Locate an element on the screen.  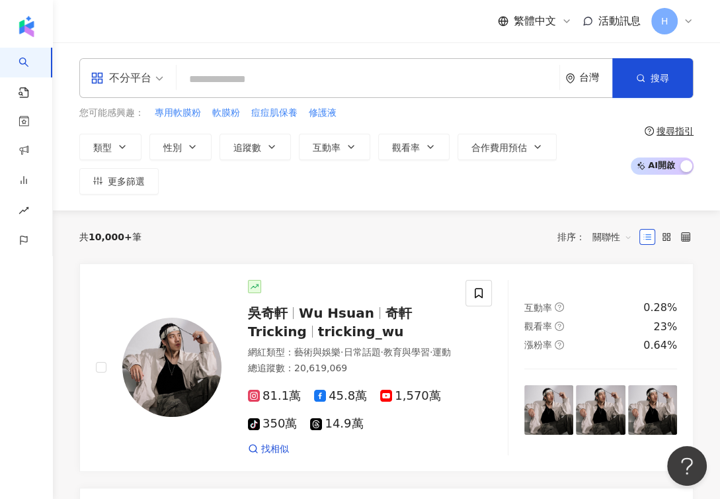
div: 共 筆 is located at coordinates (110, 237).